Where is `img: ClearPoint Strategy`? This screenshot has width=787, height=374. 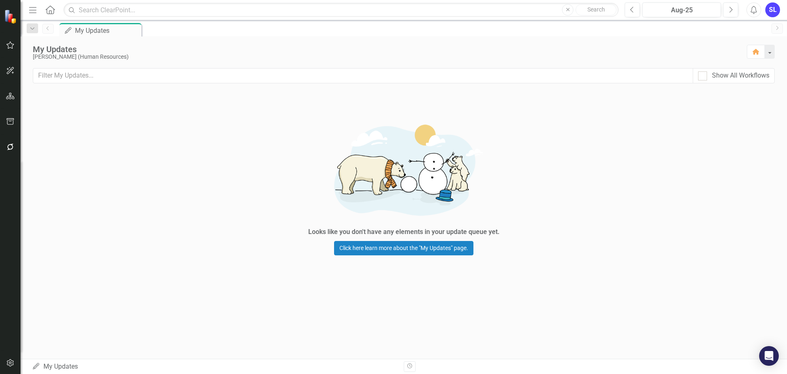 img: ClearPoint Strategy is located at coordinates (11, 16).